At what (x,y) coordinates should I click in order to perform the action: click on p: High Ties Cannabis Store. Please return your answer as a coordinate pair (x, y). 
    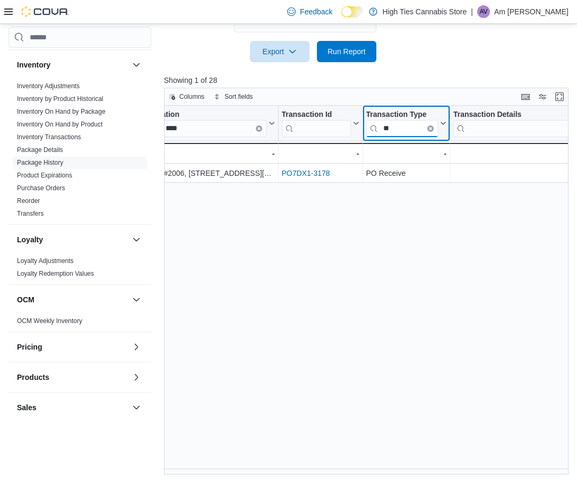
    Looking at the image, I should click on (425, 12).